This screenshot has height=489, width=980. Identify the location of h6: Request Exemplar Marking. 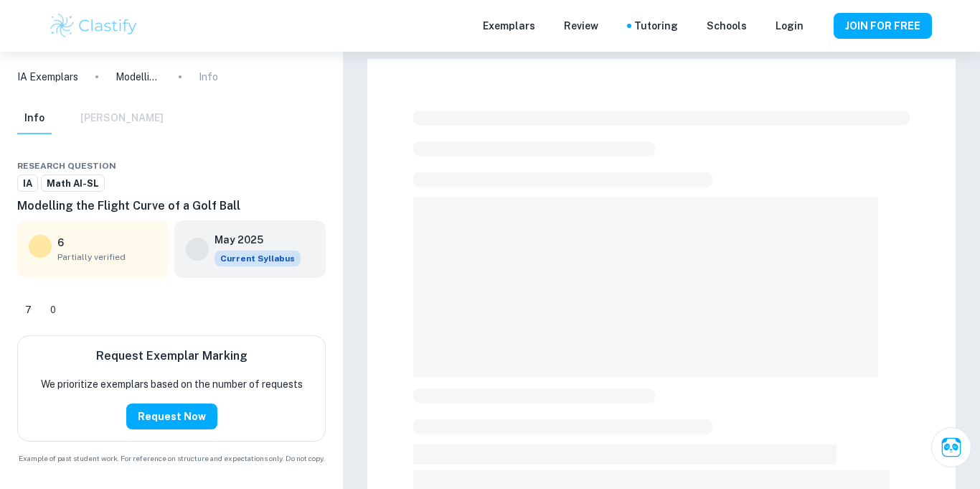
(172, 356).